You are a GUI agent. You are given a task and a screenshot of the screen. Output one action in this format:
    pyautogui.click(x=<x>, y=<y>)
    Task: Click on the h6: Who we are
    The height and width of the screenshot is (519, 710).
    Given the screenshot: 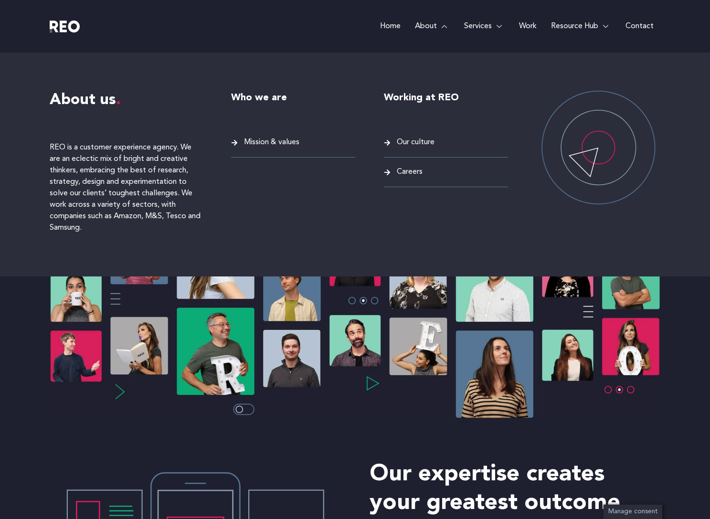 What is the action you would take?
    pyautogui.click(x=293, y=98)
    